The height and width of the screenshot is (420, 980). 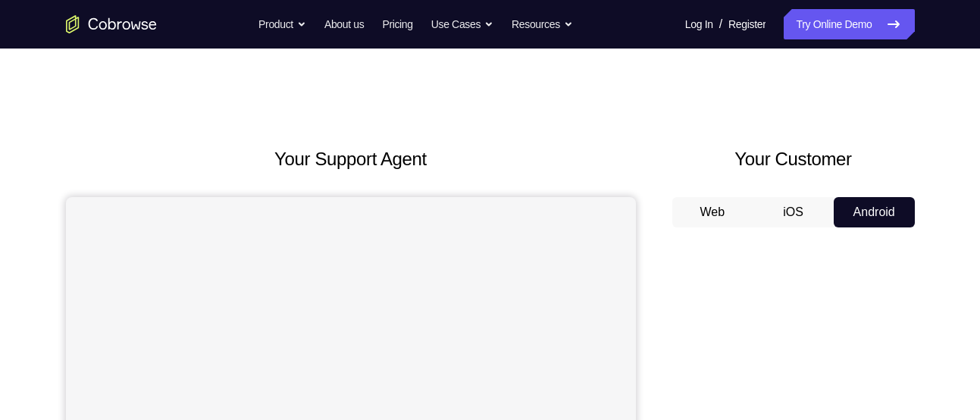 What do you see at coordinates (849, 24) in the screenshot?
I see `a: Try Online Demo` at bounding box center [849, 24].